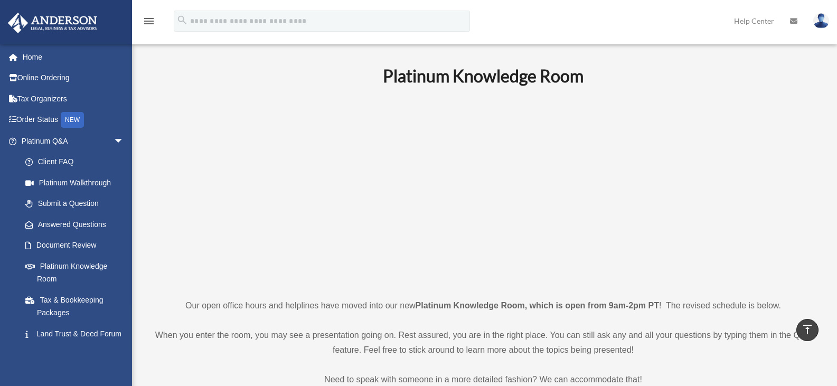 This screenshot has width=837, height=386. I want to click on b: Platinum Knowledge Room, so click(483, 76).